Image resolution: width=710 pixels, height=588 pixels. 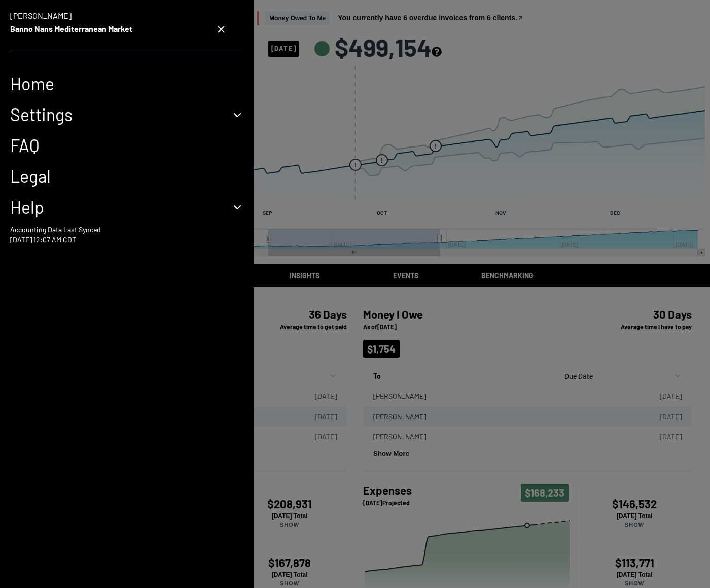 What do you see at coordinates (127, 230) in the screenshot?
I see `p: Accounting Data Last Synced` at bounding box center [127, 230].